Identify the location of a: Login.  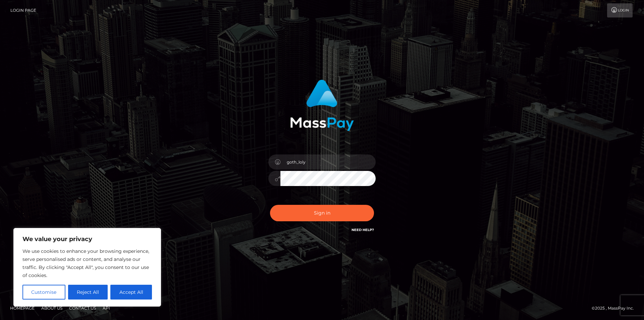
(620, 11).